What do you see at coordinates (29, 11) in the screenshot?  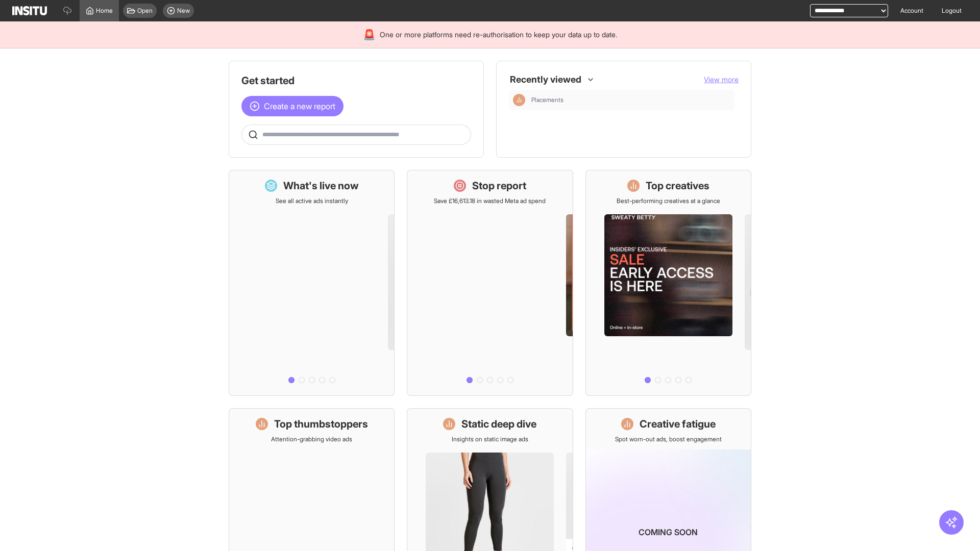 I see `img: Logo` at bounding box center [29, 11].